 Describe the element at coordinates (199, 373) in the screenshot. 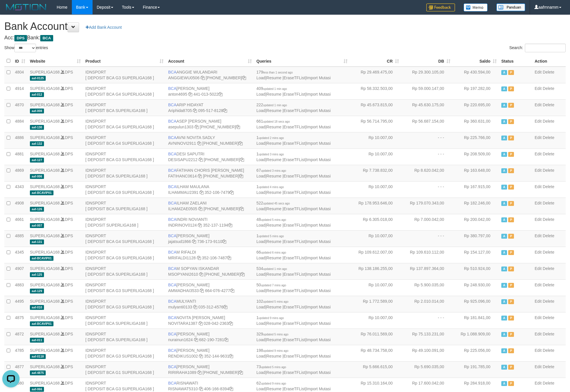

I see `a: Copy RIRIRAHA1089 to clipboard` at that location.